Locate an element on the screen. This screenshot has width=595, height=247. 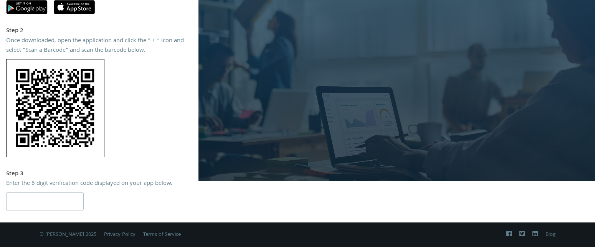
div: Enter the 6 digit verification code displayed on your app below. is located at coordinates (99, 184).